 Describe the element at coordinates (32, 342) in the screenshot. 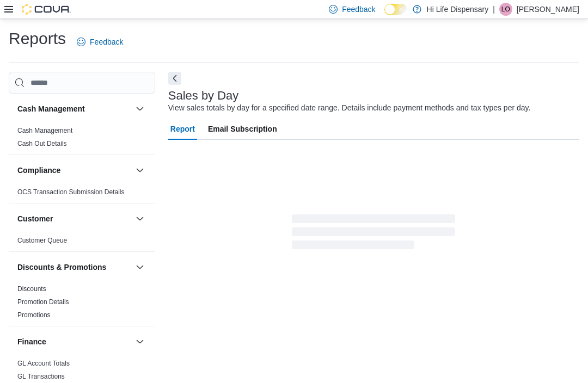

I see `h3: Finance` at that location.